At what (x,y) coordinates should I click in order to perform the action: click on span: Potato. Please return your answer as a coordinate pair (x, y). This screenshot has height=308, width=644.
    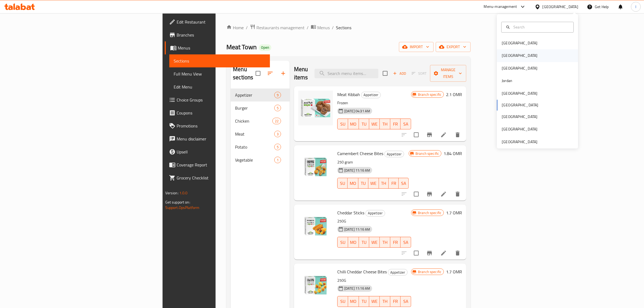
    Looking at the image, I should click on (254, 147).